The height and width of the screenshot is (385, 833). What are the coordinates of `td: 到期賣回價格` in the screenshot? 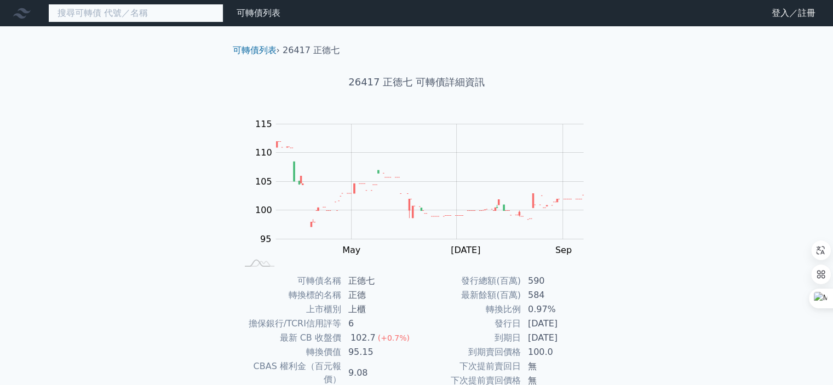 It's located at (469, 352).